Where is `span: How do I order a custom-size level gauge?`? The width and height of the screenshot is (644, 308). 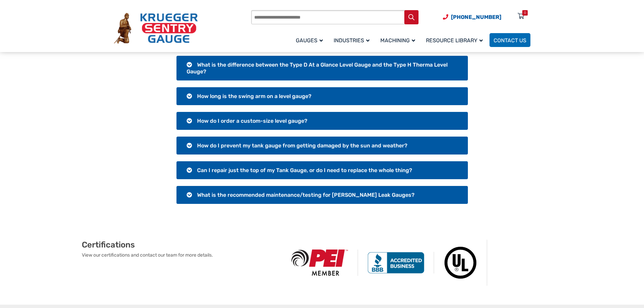
span: How do I order a custom-size level gauge? is located at coordinates (253, 121).